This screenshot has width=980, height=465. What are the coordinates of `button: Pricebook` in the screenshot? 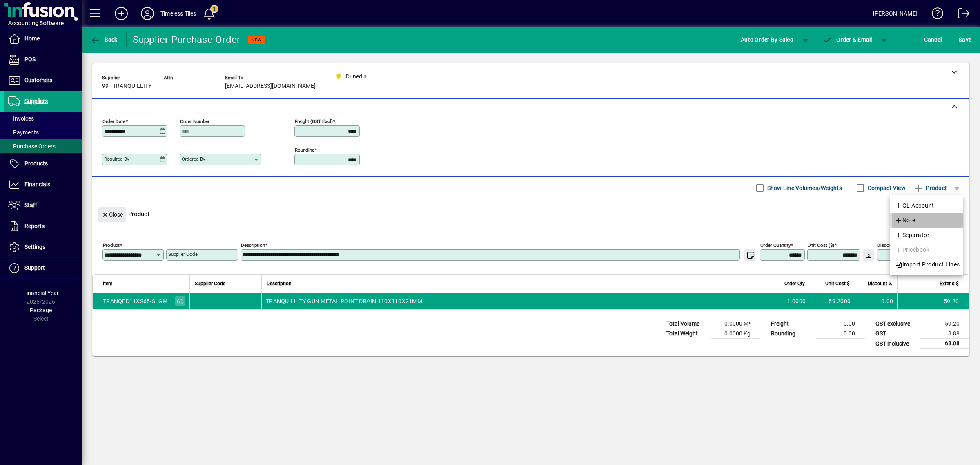 It's located at (927, 250).